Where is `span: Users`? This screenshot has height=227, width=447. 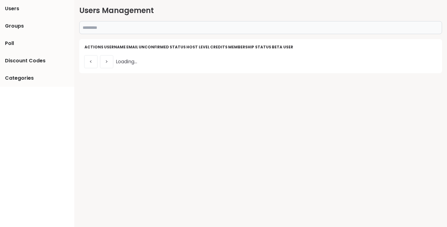 span: Users is located at coordinates (12, 9).